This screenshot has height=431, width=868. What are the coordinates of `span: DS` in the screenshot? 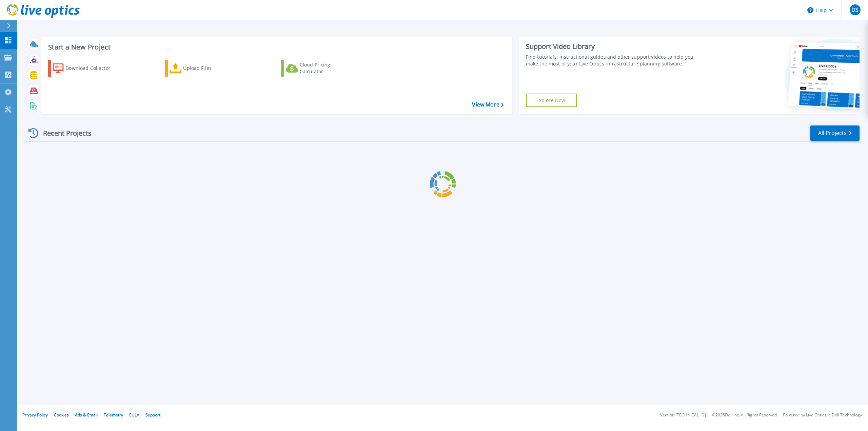 It's located at (855, 10).